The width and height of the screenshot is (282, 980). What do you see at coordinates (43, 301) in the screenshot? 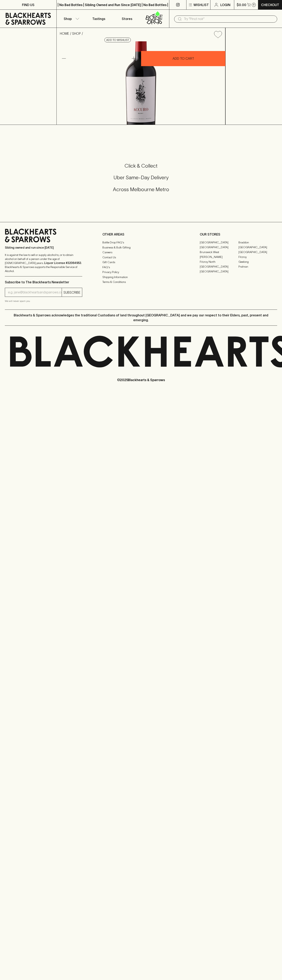
I see `p: We will never spam you` at bounding box center [43, 301].